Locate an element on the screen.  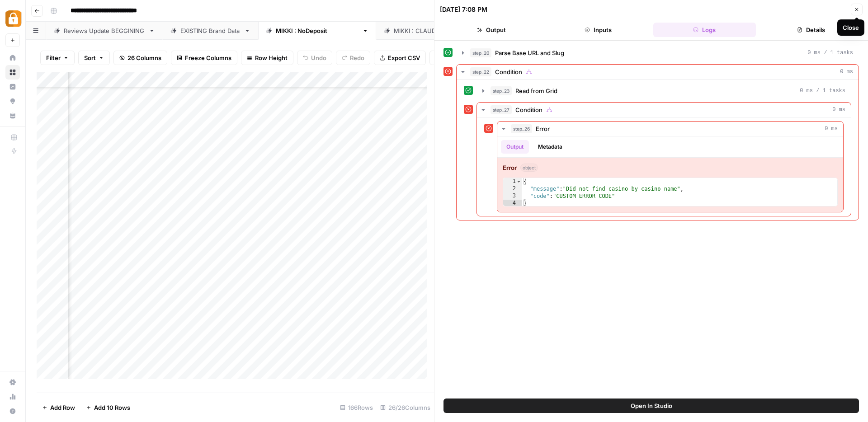
span: Export CSV is located at coordinates (404, 58).